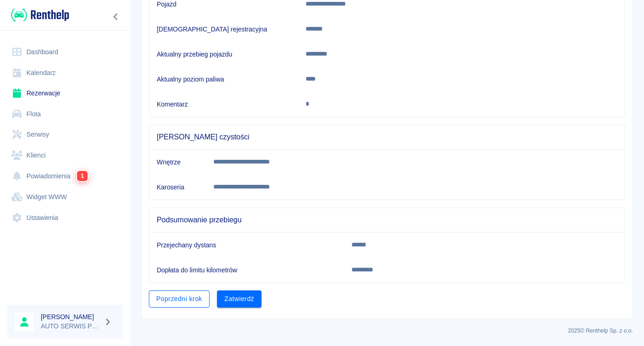 Image resolution: width=644 pixels, height=346 pixels. Describe the element at coordinates (239, 298) in the screenshot. I see `button: Zatwierdź` at that location.